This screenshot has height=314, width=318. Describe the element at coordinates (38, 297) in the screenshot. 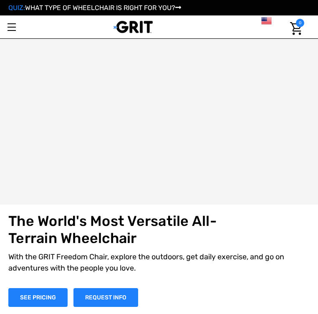

I see `a: Shop Now` at that location.